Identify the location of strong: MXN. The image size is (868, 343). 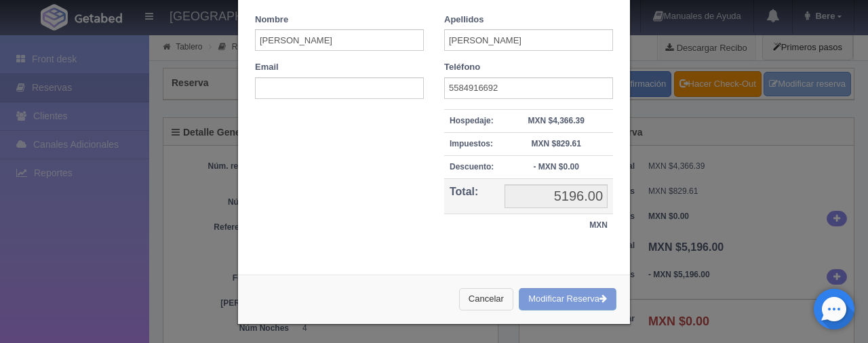
(598, 225).